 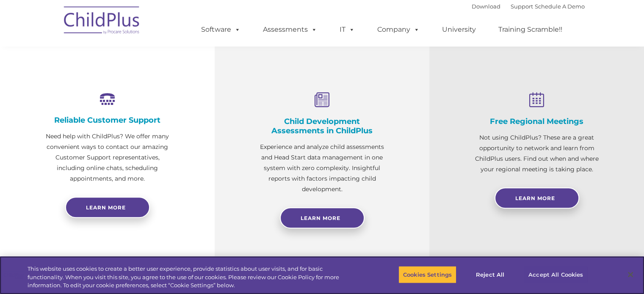 What do you see at coordinates (536, 121) in the screenshot?
I see `h4: Free Regional Meetings` at bounding box center [536, 121].